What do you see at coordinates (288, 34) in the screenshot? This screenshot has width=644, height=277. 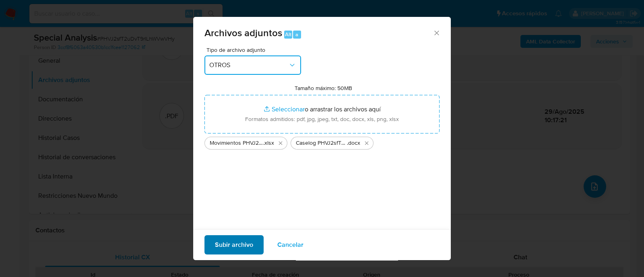 I see `span: Alt` at bounding box center [288, 34].